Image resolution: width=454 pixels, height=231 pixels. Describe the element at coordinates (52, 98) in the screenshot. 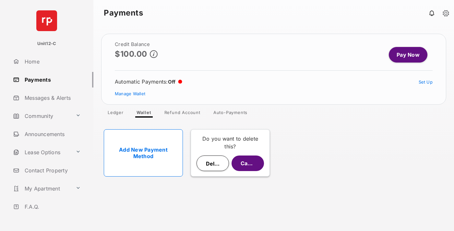

I see `a: Messages & Alerts` at that location.